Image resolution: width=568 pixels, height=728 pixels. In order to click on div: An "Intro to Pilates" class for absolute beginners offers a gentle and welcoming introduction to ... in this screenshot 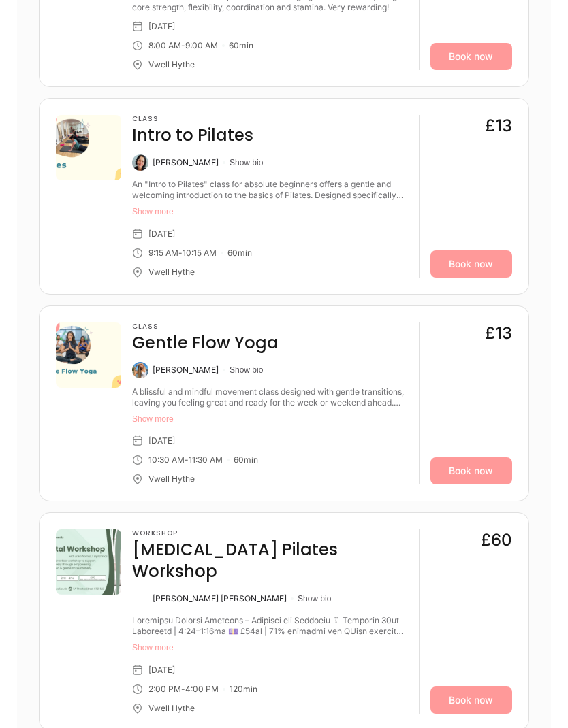, I will do `click(270, 190)`.